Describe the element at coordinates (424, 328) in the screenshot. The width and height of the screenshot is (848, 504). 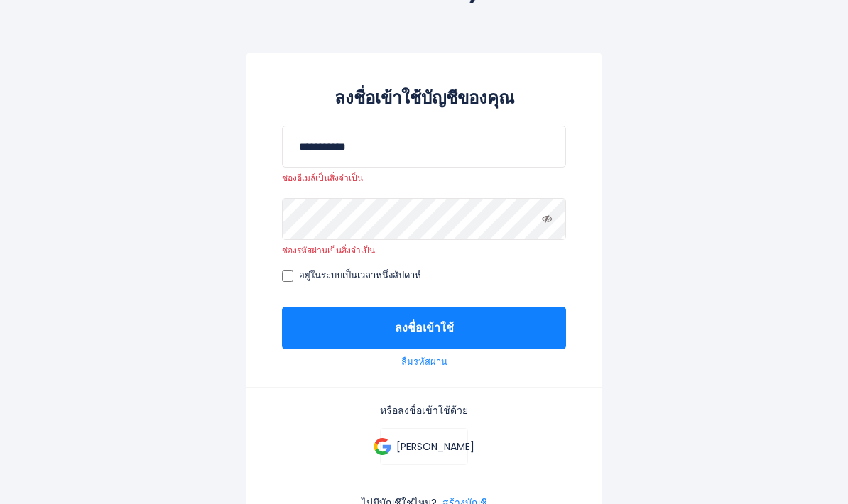
I see `button: ลงชื่อเข้าใช้` at that location.